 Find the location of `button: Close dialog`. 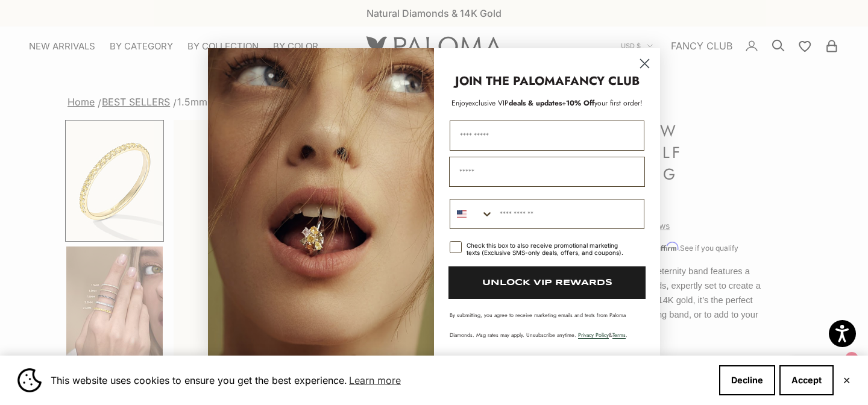

button: Close dialog is located at coordinates (644, 63).